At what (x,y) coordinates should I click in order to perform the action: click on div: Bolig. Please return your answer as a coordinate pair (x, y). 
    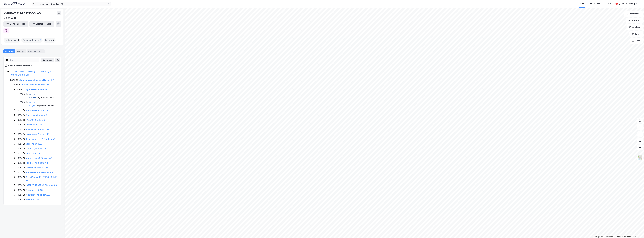
    Looking at the image, I should click on (609, 4).